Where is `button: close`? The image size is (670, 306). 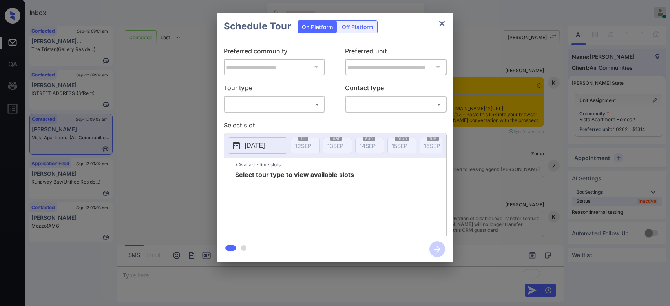 button: close is located at coordinates (442, 24).